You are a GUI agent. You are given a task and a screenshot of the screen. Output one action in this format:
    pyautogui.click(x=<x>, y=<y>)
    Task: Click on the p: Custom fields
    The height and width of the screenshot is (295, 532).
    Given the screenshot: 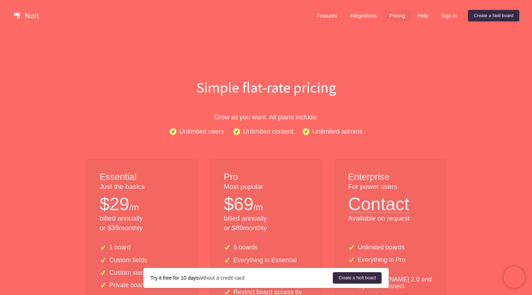 What is the action you would take?
    pyautogui.click(x=128, y=260)
    